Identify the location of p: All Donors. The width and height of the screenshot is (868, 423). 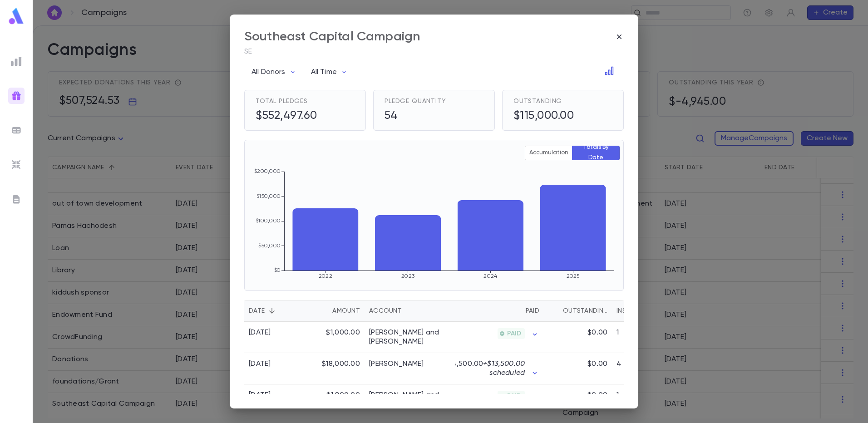
(268, 72).